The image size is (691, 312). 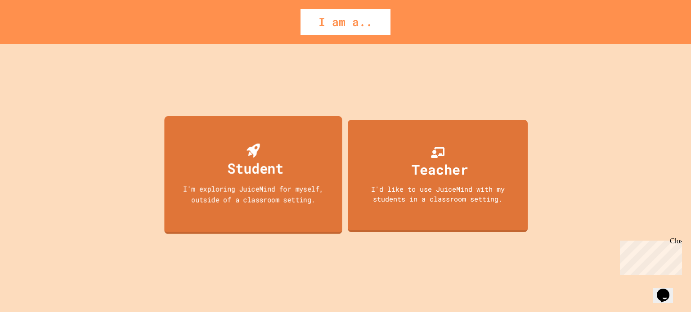 What do you see at coordinates (255, 168) in the screenshot?
I see `div: Student` at bounding box center [255, 168].